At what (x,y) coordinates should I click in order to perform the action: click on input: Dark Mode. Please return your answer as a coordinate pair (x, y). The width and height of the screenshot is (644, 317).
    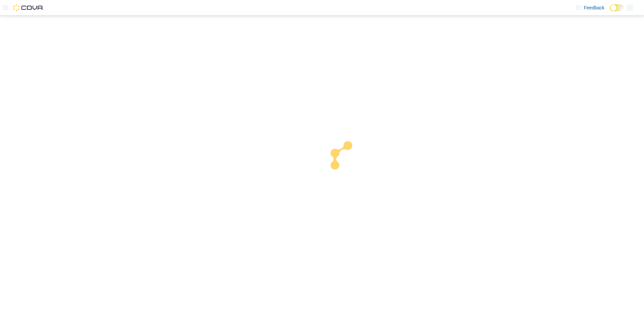
    Looking at the image, I should click on (616, 8).